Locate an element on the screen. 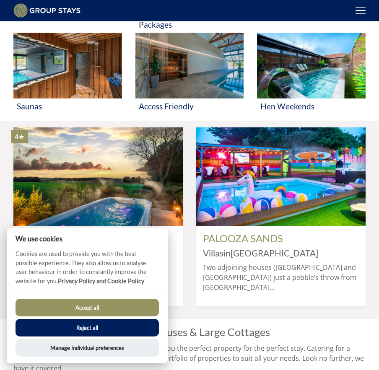  a: PALOOZA SANDS is located at coordinates (243, 238).